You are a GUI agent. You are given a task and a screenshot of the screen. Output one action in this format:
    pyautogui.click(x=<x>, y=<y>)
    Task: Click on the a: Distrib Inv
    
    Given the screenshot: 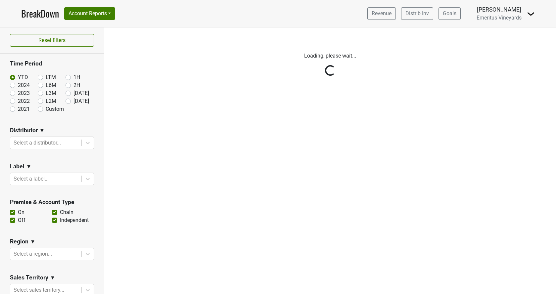 What is the action you would take?
    pyautogui.click(x=417, y=14)
    